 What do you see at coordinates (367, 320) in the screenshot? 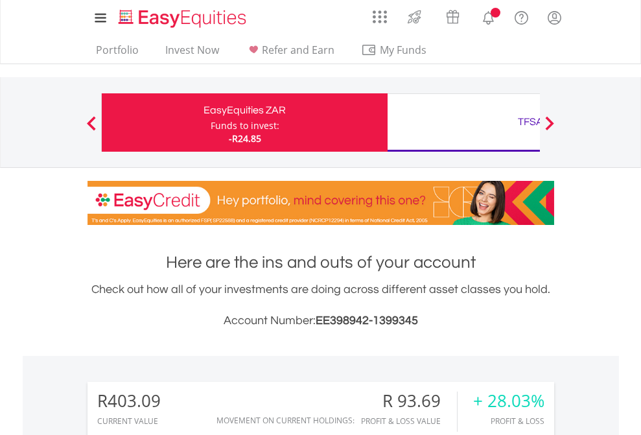
I see `span: EE398942-1399345` at bounding box center [367, 320].